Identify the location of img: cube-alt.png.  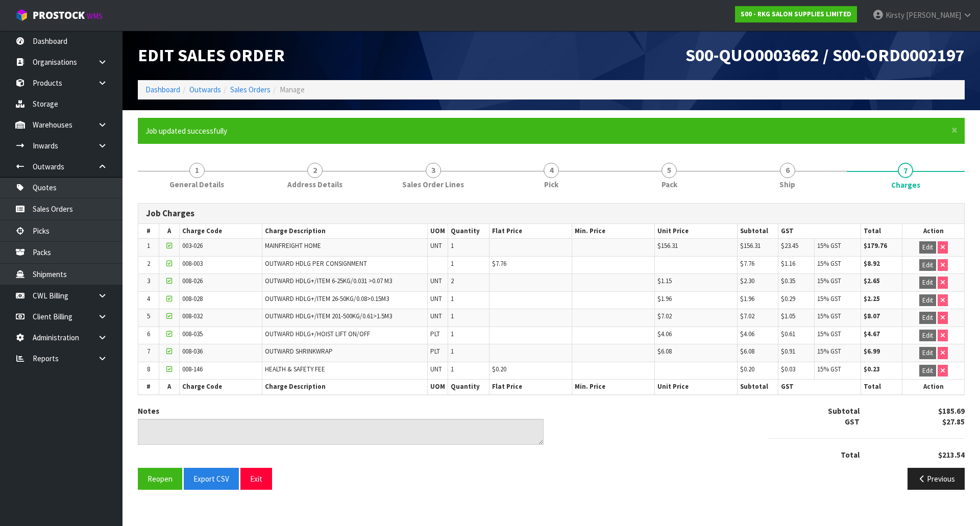
(21, 14).